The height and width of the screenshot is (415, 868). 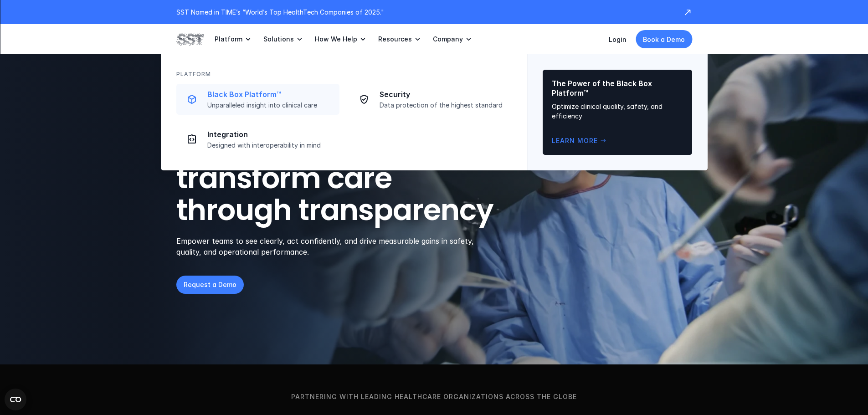 I want to click on p: Data protection of the highest standard, so click(x=443, y=105).